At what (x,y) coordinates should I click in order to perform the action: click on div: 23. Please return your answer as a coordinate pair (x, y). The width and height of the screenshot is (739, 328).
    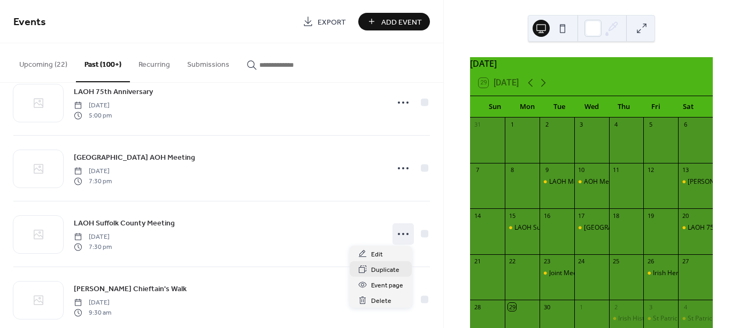
    Looking at the image, I should click on (547, 262).